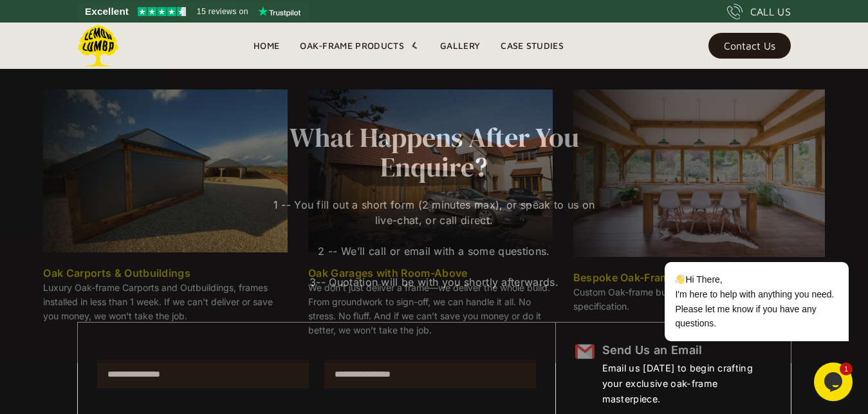  What do you see at coordinates (770, 11) in the screenshot?
I see `div: CALL US` at bounding box center [770, 11].